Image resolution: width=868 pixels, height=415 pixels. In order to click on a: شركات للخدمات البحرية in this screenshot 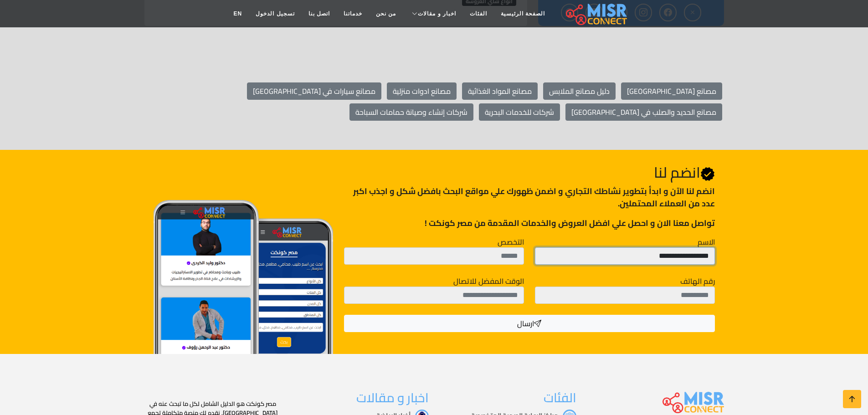, I will do `click(519, 112)`.